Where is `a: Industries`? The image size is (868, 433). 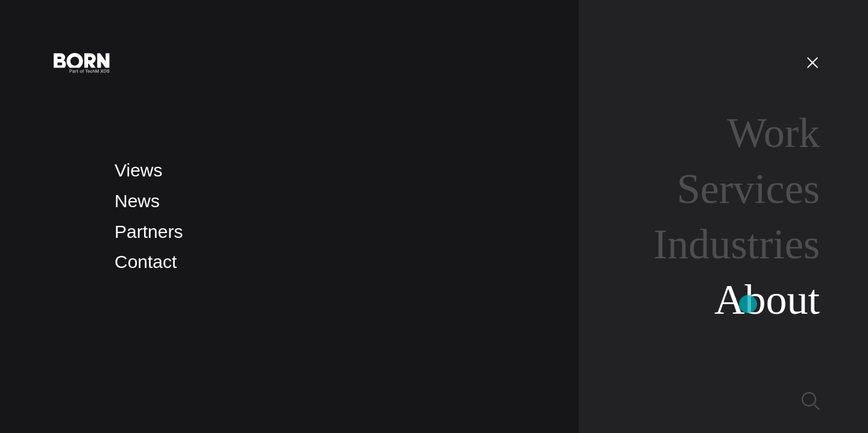 a: Industries is located at coordinates (736, 244).